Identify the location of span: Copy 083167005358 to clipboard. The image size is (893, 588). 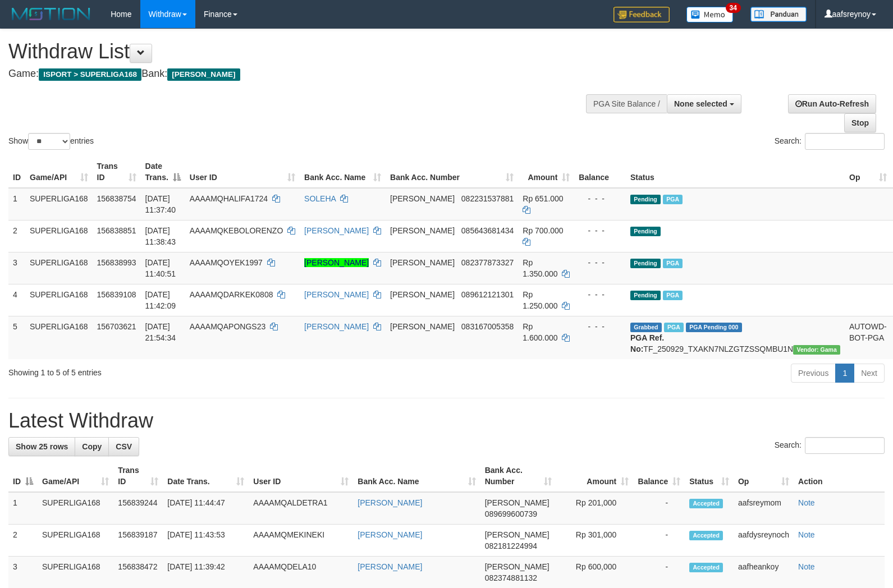
(488, 327).